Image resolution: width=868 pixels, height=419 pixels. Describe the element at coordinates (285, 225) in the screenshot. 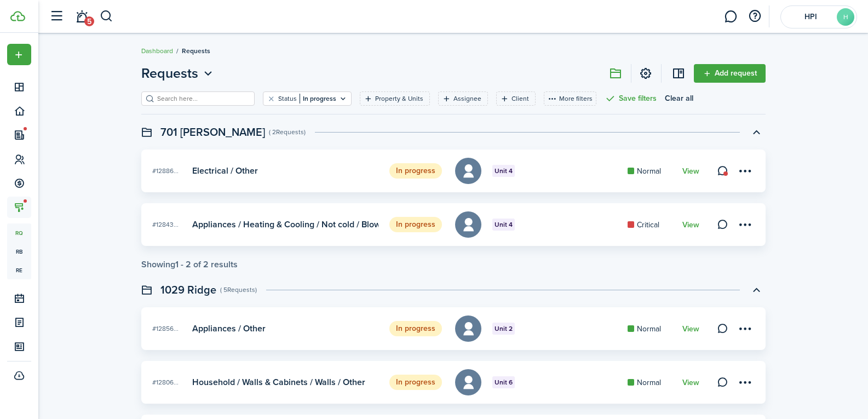

I see `card-title: Appliances / Heating & Cooling / Not cold / Blowing slightly` at that location.